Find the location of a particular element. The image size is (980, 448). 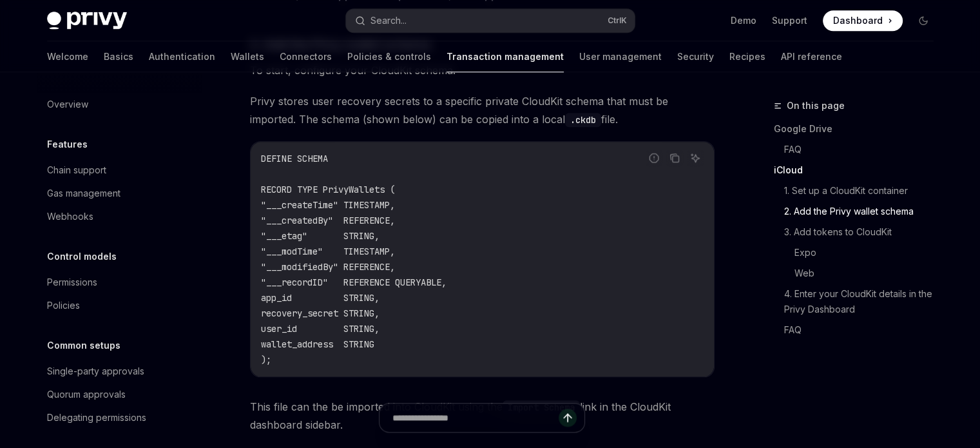

a: Wallets is located at coordinates (247, 56).